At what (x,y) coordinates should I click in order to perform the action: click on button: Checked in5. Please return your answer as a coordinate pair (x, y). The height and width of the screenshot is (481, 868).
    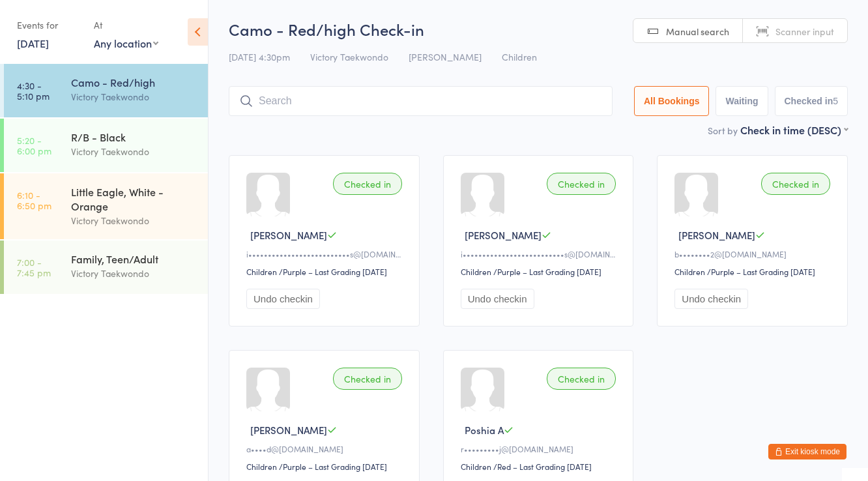
    Looking at the image, I should click on (811, 101).